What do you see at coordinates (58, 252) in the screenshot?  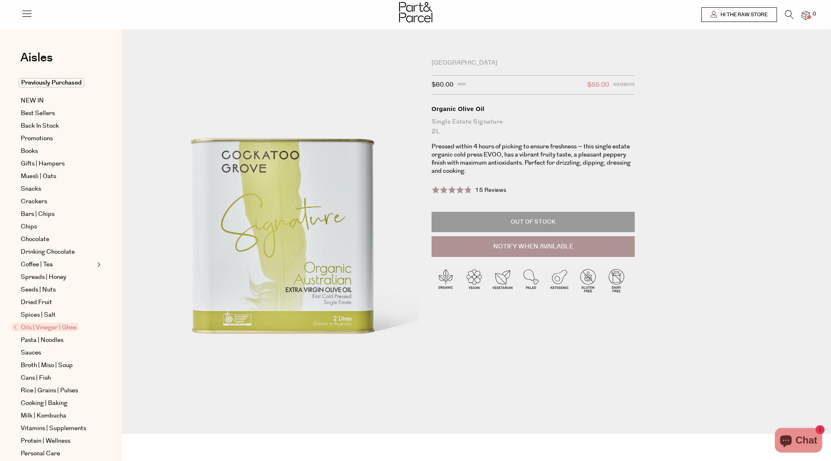 I see `a: Drinking Chocolate` at bounding box center [58, 252].